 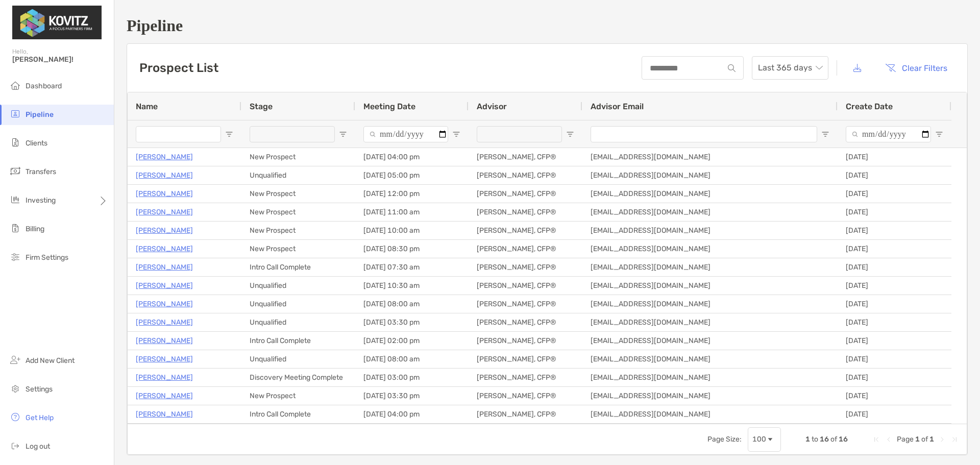 I want to click on span: Transfers, so click(x=41, y=171).